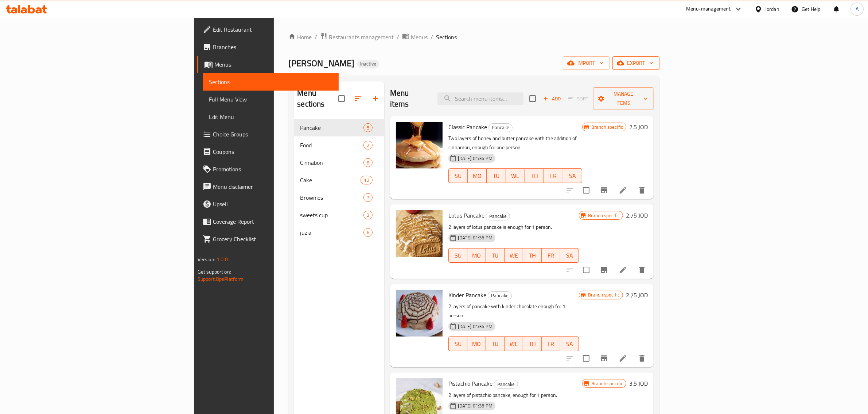  Describe the element at coordinates (273, 239) in the screenshot. I see `span: Grocery Checklist` at that location.